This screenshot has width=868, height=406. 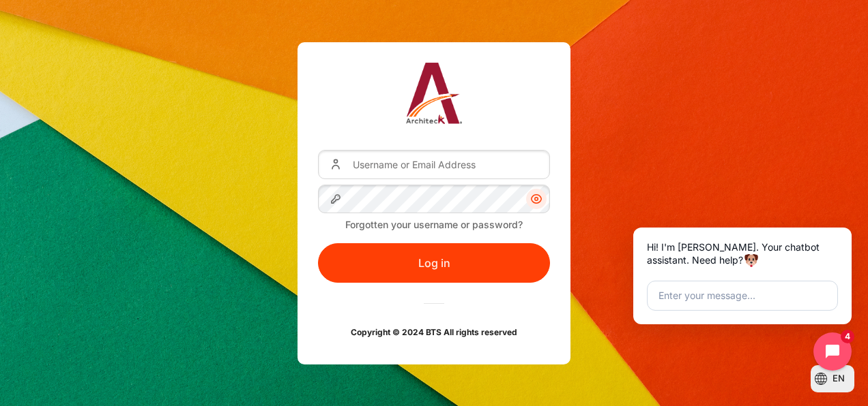 I want to click on button: Languages, so click(x=832, y=379).